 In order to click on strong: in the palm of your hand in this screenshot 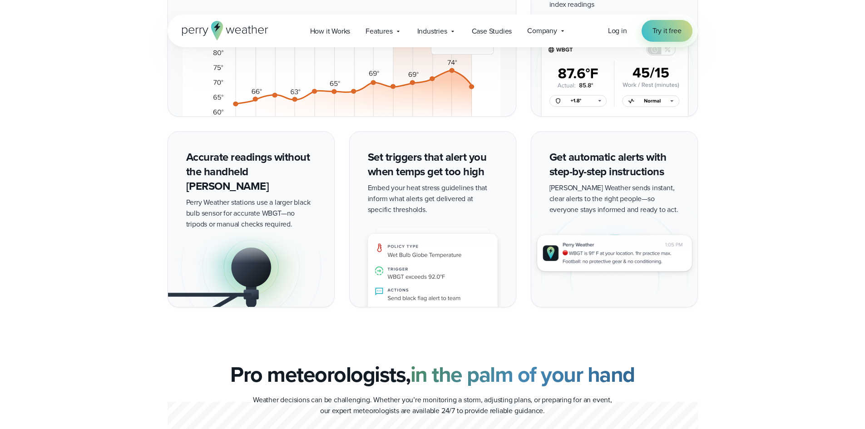, I will do `click(523, 374)`.